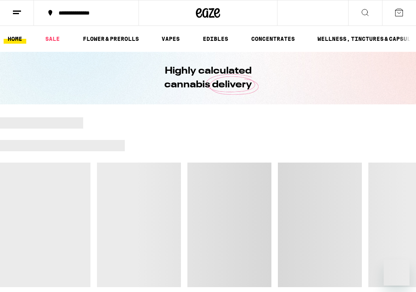 This screenshot has width=416, height=292. Describe the element at coordinates (208, 78) in the screenshot. I see `h1: Highly calculated cannabis delivery` at that location.